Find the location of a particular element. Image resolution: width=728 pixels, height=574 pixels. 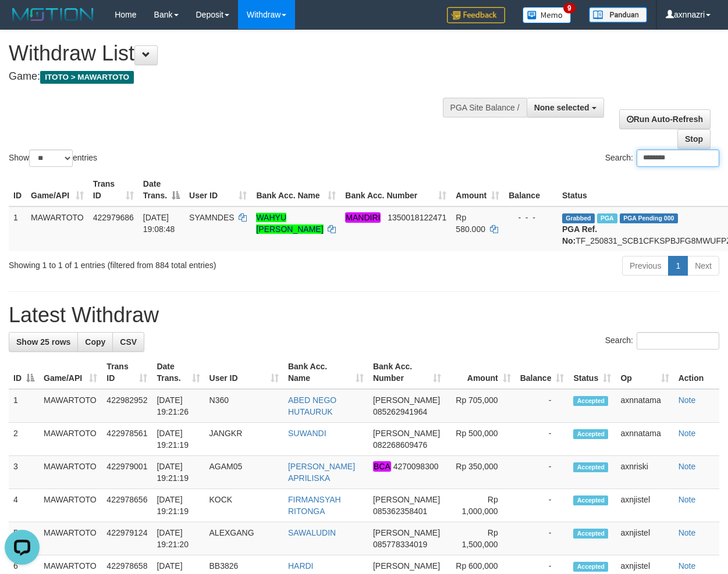

td: KOCK is located at coordinates (243, 505).